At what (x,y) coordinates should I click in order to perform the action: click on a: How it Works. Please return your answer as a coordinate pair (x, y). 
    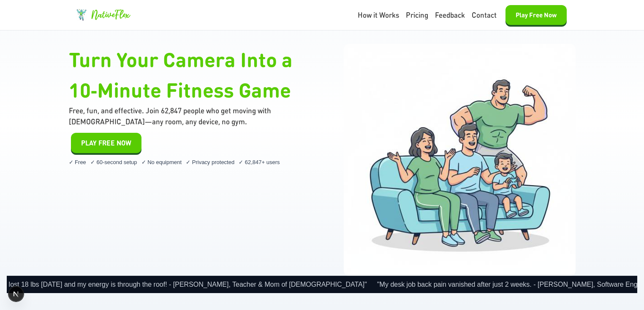
    Looking at the image, I should click on (378, 15).